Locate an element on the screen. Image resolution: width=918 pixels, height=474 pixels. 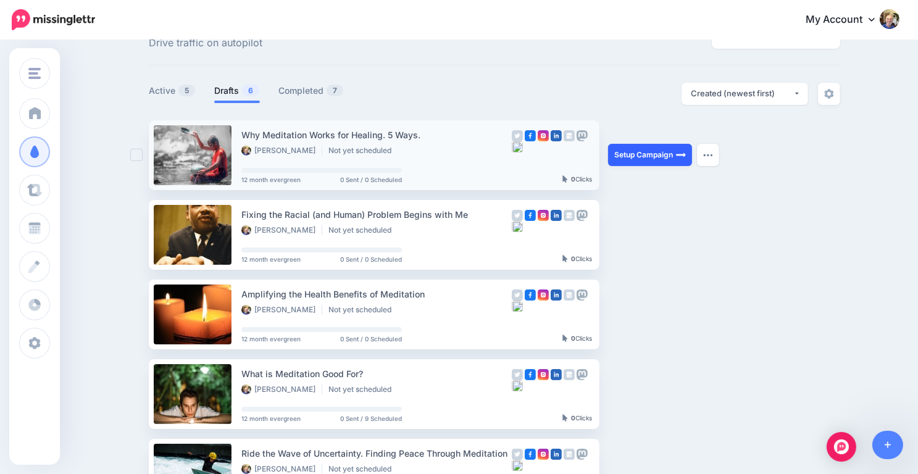
img: settings-grey.png is located at coordinates (829, 94).